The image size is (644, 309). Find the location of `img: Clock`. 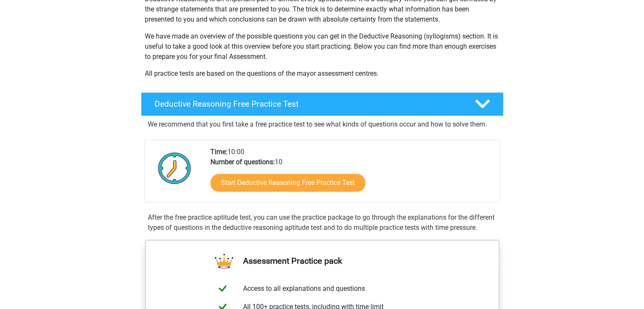

img: Clock is located at coordinates (174, 168).